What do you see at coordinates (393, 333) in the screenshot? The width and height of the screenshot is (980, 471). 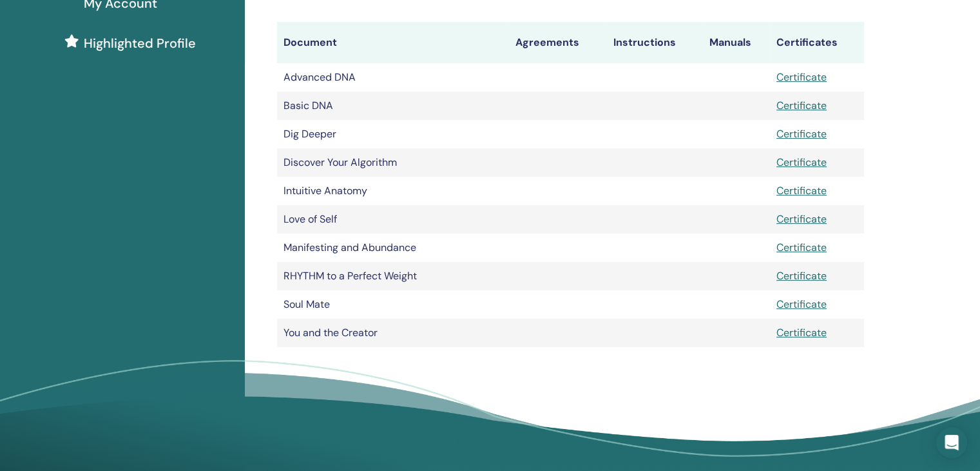 I see `td: You and the Creator` at bounding box center [393, 333].